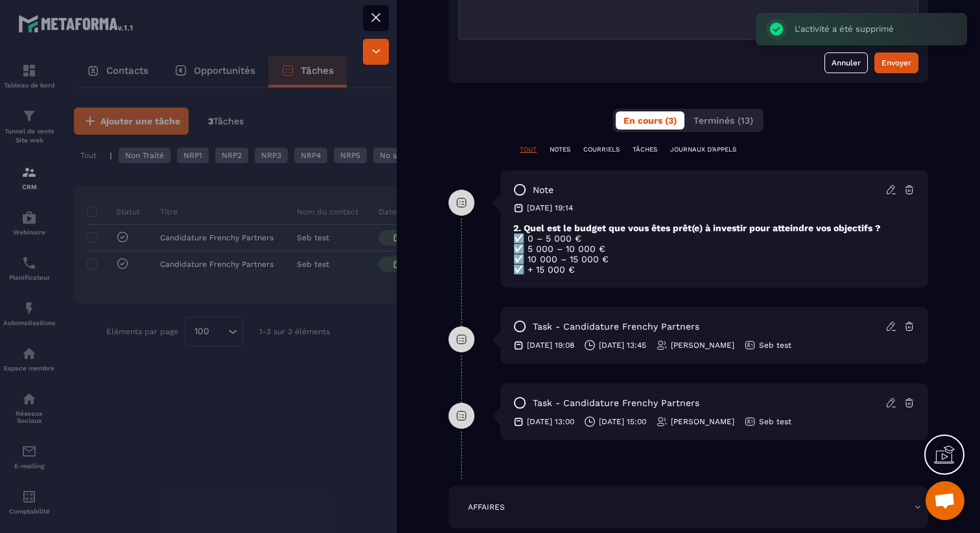 The height and width of the screenshot is (533, 980). I want to click on p: NOTES, so click(560, 149).